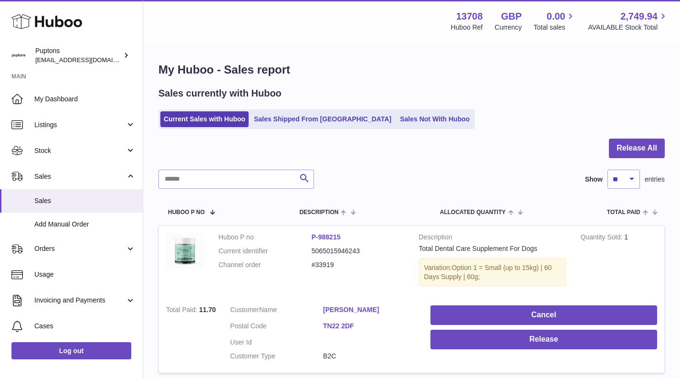 The width and height of the screenshot is (680, 378). I want to click on label: Show, so click(594, 179).